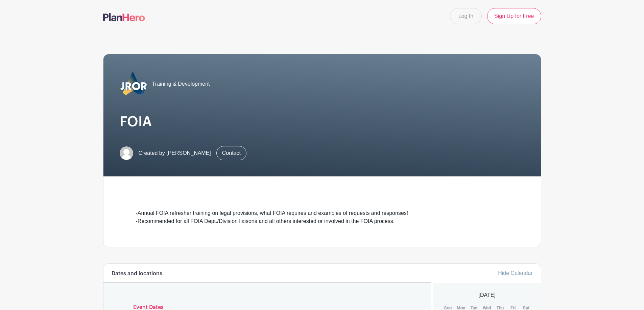 Image resolution: width=644 pixels, height=310 pixels. I want to click on h1: FOIA, so click(322, 122).